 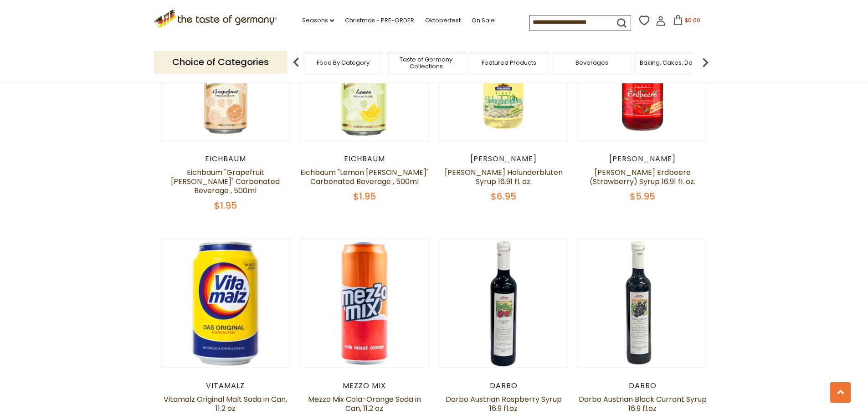 I want to click on button: $0.00, so click(x=687, y=22).